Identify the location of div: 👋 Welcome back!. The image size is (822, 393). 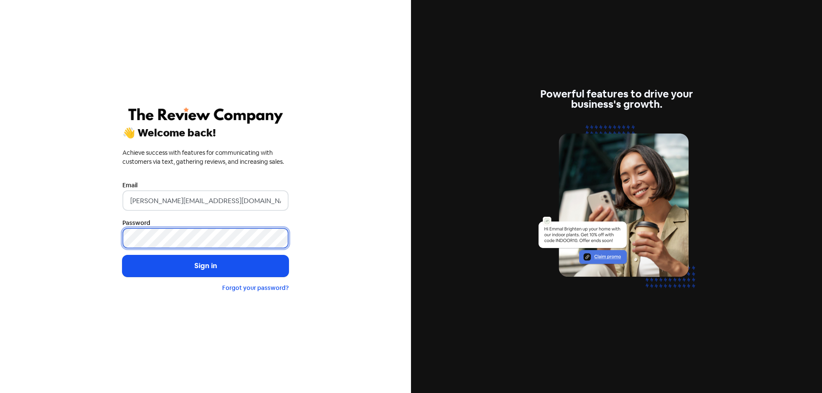
(205, 133).